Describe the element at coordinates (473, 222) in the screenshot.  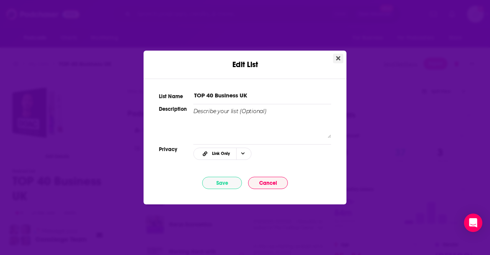
I see `div: Open Intercom Messenger` at that location.